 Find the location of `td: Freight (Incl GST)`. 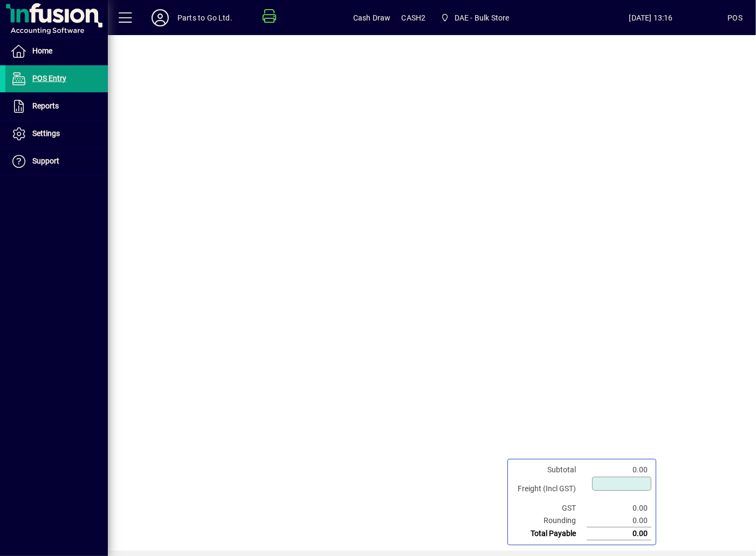

td: Freight (Incl GST) is located at coordinates (549, 489).